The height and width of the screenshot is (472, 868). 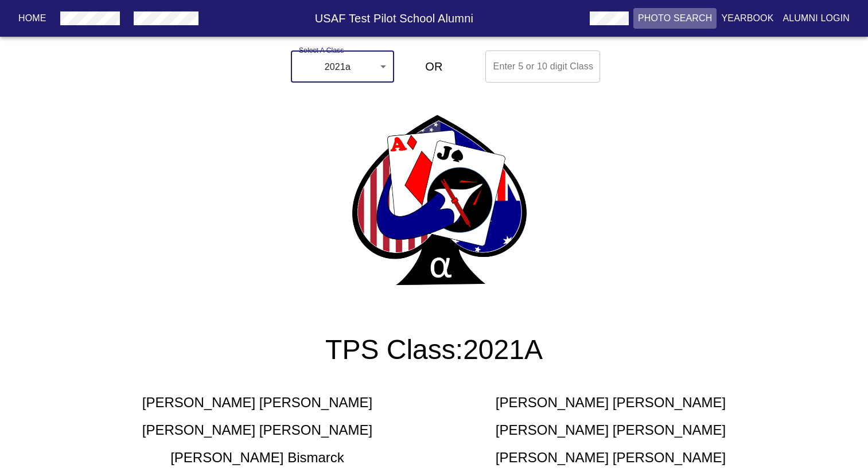 What do you see at coordinates (32, 18) in the screenshot?
I see `p: Home` at bounding box center [32, 18].